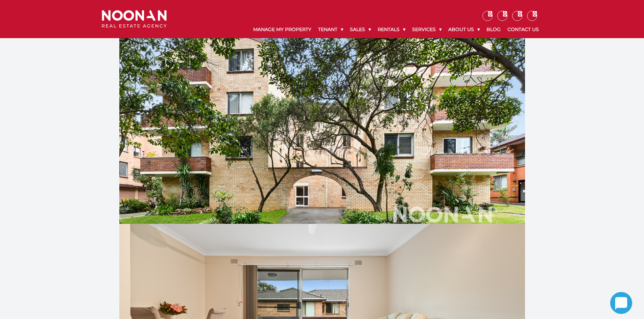  I want to click on a: Tenant, so click(330, 29).